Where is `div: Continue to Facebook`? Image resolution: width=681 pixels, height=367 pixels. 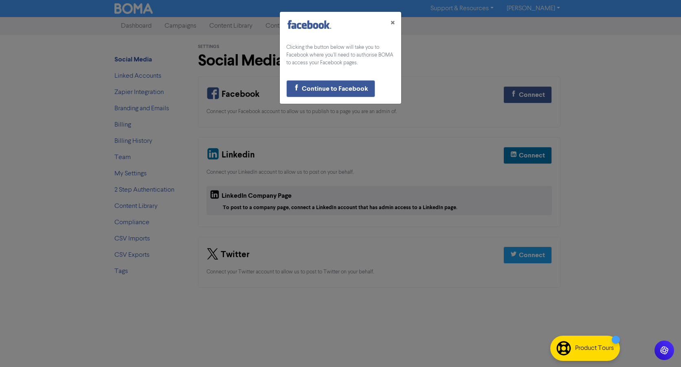 div: Continue to Facebook is located at coordinates (335, 89).